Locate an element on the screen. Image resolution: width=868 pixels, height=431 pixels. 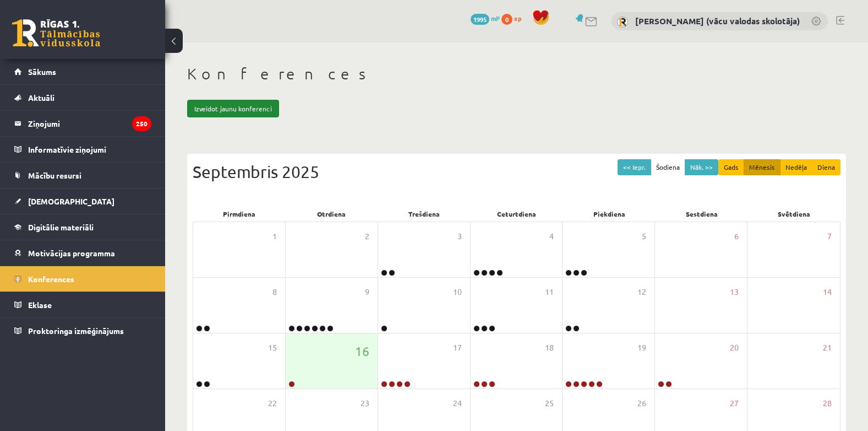
span: 13 is located at coordinates (734, 292).